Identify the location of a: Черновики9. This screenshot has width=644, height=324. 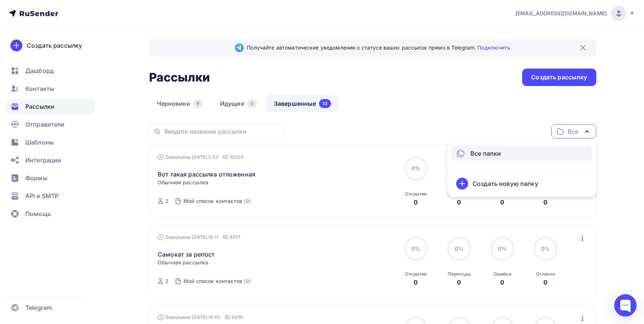
(179, 104).